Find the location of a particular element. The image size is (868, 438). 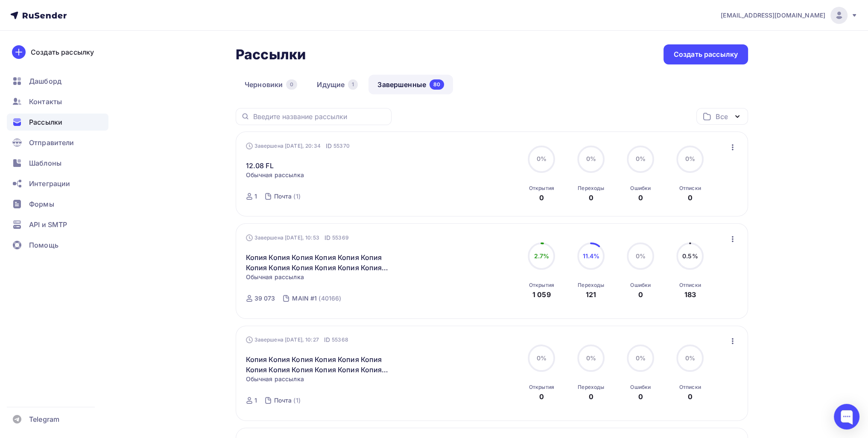

span: Контакты is located at coordinates (46, 101).